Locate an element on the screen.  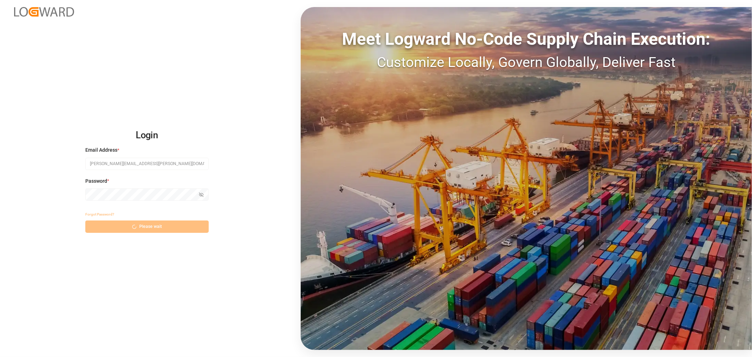
div: Customize Locally, Govern Globally, Deliver Fast is located at coordinates (527, 62).